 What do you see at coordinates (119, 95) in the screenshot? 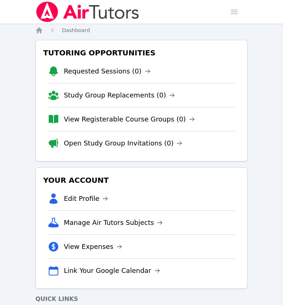
I see `a: Study Group Replacements (0)` at bounding box center [119, 95].